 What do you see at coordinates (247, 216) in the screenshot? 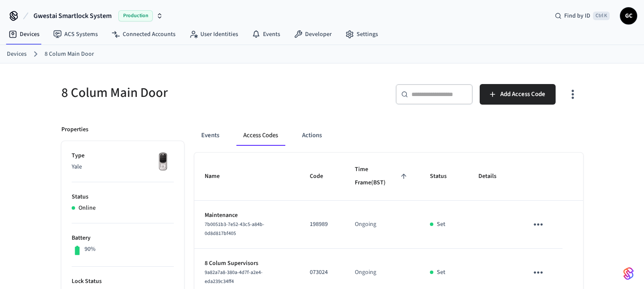
I see `p: Maintenance` at bounding box center [247, 216].